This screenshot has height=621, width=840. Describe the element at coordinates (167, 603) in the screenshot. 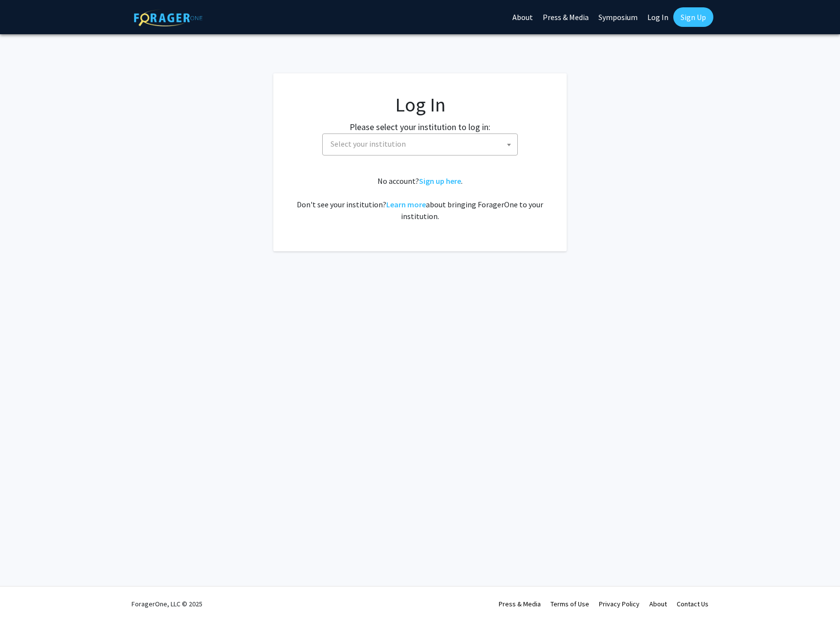

I see `div: ForagerOne, LLC © 2025` at that location.